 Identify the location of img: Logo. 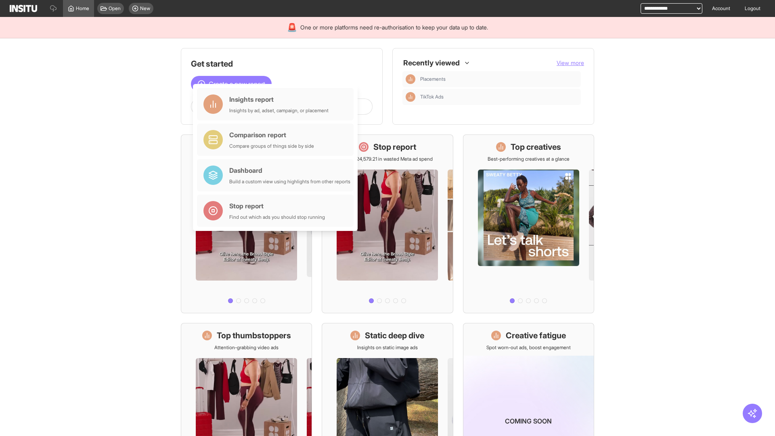
(23, 8).